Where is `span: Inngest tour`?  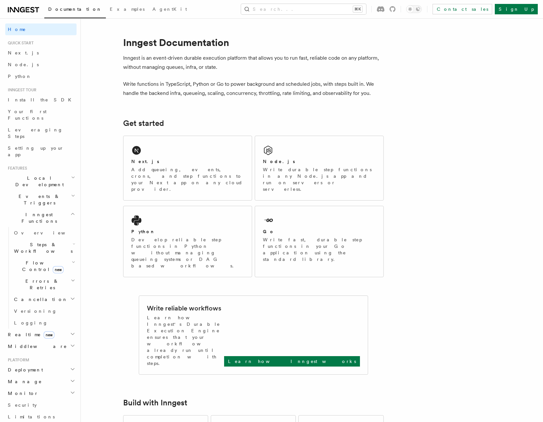 span: Inngest tour is located at coordinates (21, 90).